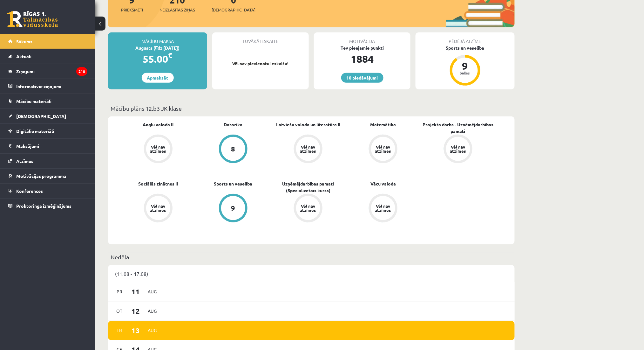 The height and width of the screenshot is (350, 644). I want to click on a: Sākums, so click(48, 41).